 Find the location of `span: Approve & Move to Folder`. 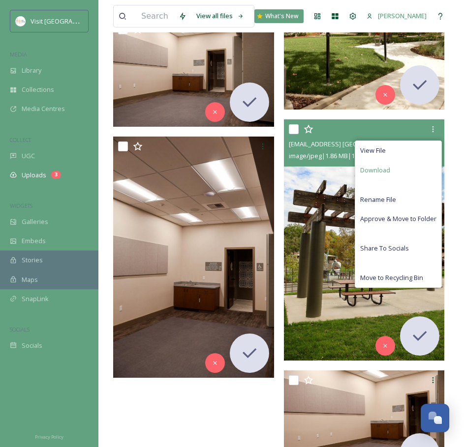

span: Approve & Move to Folder is located at coordinates (398, 219).